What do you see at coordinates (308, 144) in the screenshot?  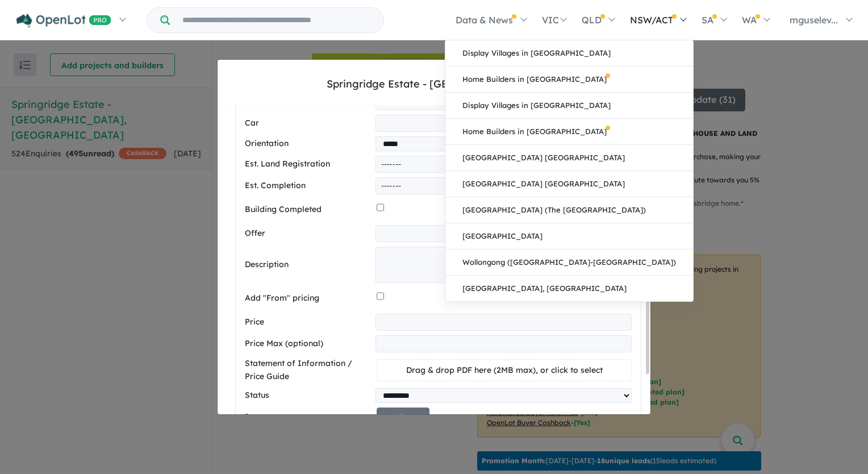 I see `label: Orientation` at bounding box center [308, 144].